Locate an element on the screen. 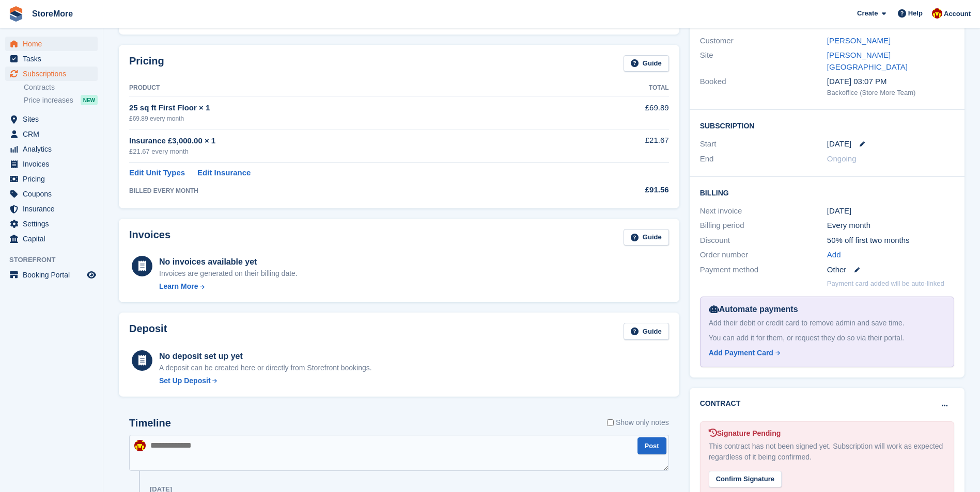 The image size is (980, 492). div: This contract has not been signed yet. Subscription will work as expected regardless of it being ... is located at coordinates (827, 452).